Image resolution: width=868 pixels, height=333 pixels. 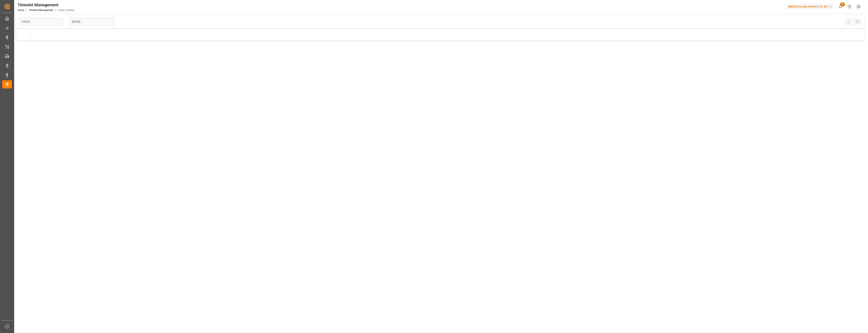 What do you see at coordinates (92, 22) in the screenshot?
I see `input: DD-MM-YYYY` at bounding box center [92, 22].